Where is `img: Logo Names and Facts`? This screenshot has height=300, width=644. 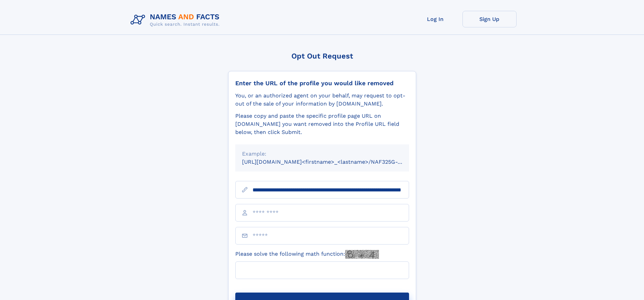 img: Logo Names and Facts is located at coordinates (177, 20).